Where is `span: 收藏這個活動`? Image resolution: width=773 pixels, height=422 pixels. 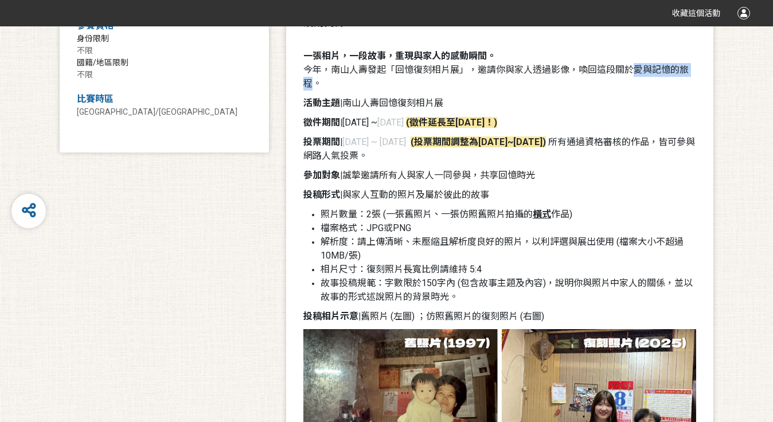 span: 收藏這個活動 is located at coordinates (696, 13).